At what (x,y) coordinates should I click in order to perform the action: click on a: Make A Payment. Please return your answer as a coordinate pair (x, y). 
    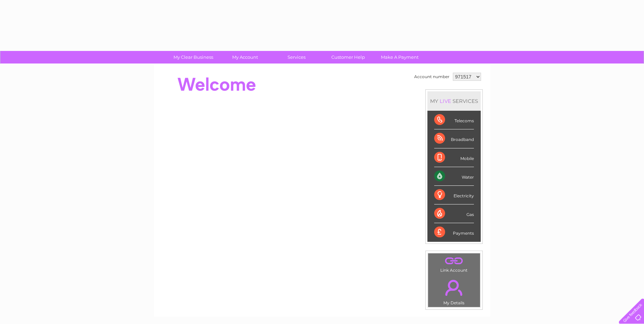
    Looking at the image, I should click on (400, 57).